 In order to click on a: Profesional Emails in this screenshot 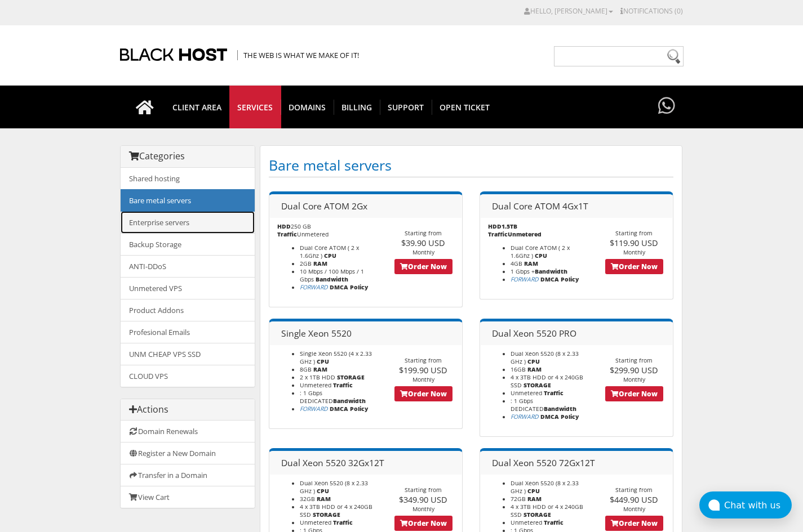, I will do `click(188, 332)`.